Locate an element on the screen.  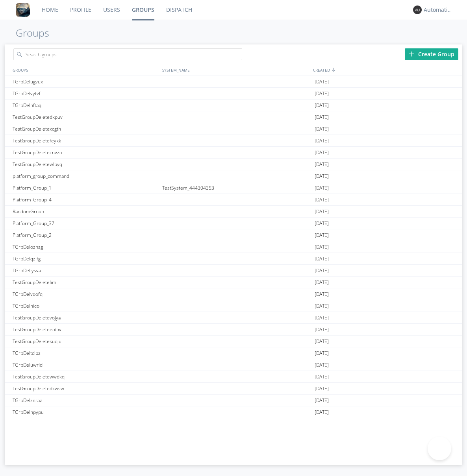
div: TGrpDeltclbz is located at coordinates (86, 353).